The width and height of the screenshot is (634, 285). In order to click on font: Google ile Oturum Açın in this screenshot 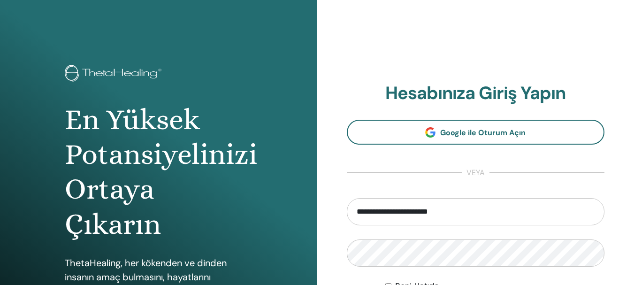, I will do `click(483, 132)`.